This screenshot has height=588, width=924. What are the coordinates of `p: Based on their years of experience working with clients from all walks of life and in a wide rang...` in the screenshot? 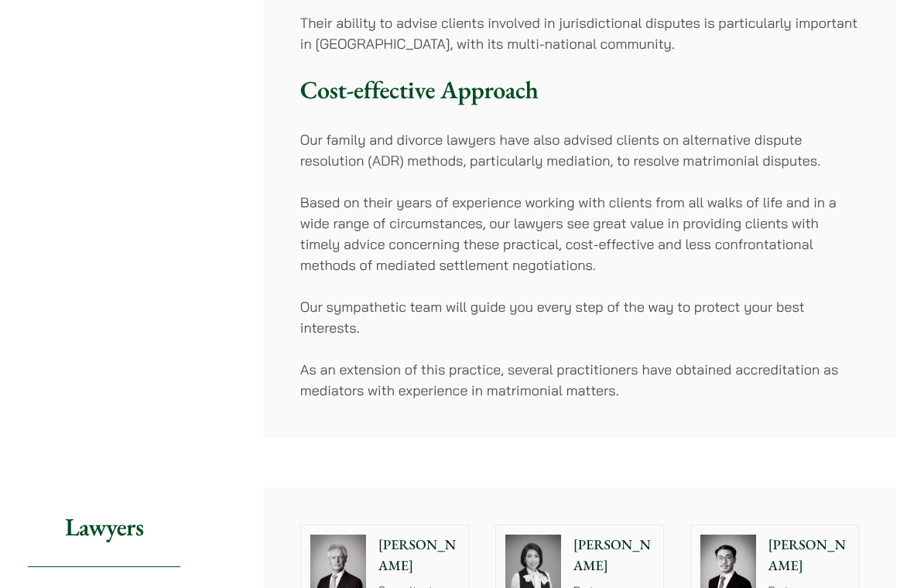 It's located at (579, 234).